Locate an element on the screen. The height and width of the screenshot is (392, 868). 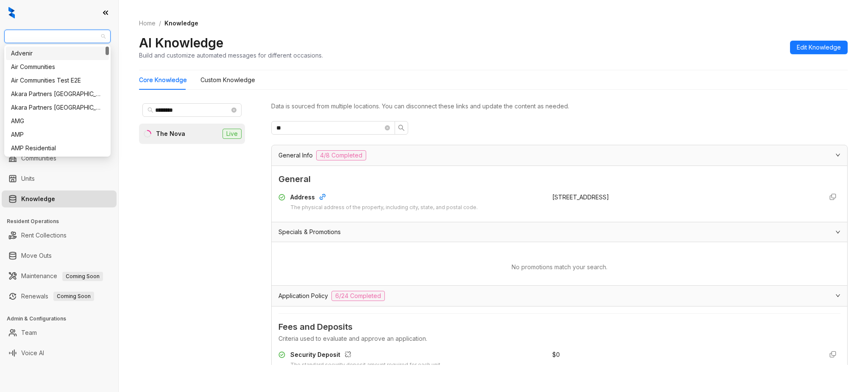
li: Voice AI is located at coordinates (59, 353).